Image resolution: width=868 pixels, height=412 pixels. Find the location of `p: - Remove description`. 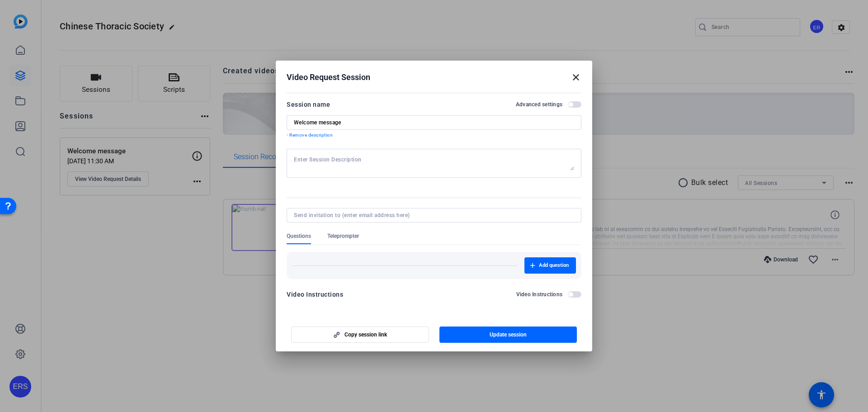

p: - Remove description is located at coordinates (434, 135).